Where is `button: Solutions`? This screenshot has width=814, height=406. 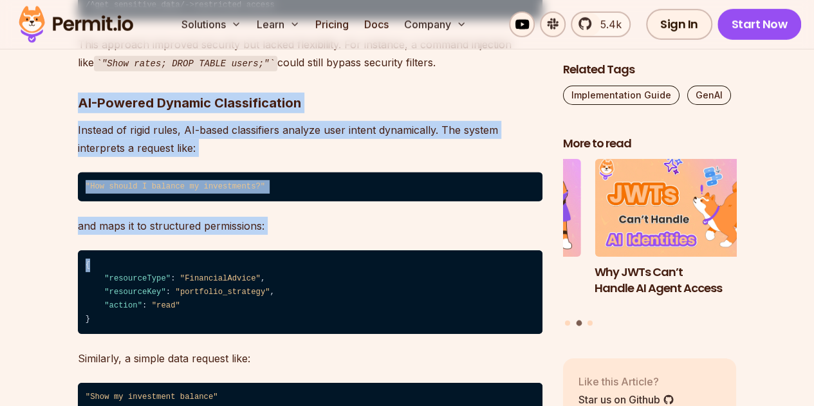
button: Solutions is located at coordinates (211, 24).